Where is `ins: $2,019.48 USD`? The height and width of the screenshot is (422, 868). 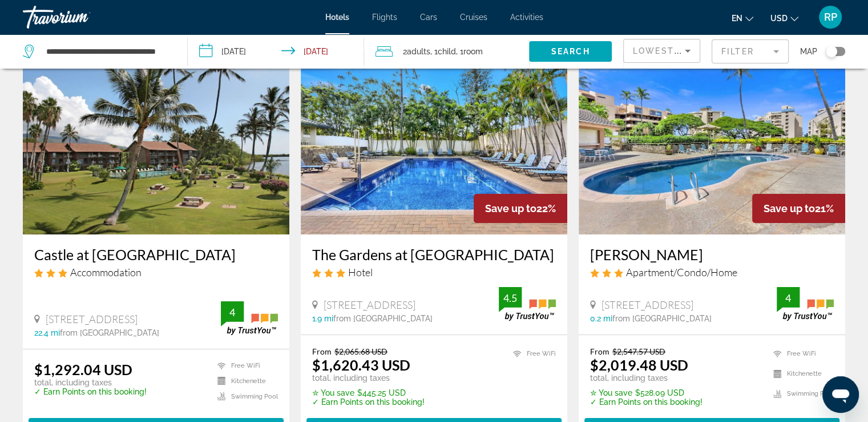 ins: $2,019.48 USD is located at coordinates (639, 365).